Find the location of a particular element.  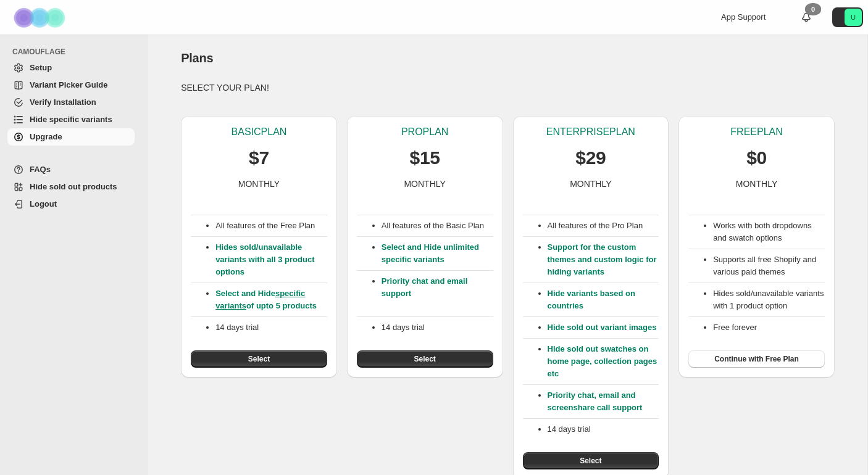

span: Verify Installation is located at coordinates (63, 102).